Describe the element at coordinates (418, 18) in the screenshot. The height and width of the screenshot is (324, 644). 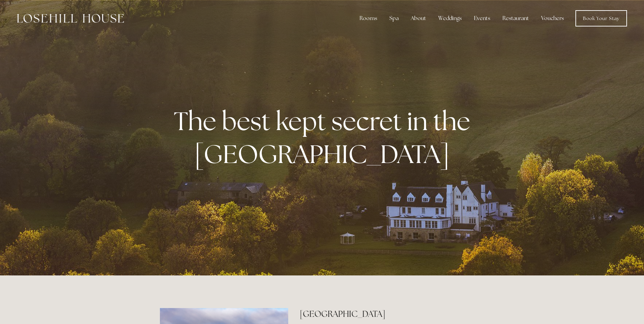
I see `div: About` at that location.